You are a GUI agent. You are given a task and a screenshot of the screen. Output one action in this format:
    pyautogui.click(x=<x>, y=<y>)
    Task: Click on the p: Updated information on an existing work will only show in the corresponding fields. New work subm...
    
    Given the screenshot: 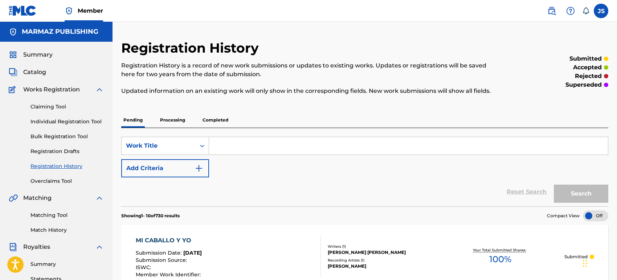 What is the action you would take?
    pyautogui.click(x=309, y=91)
    